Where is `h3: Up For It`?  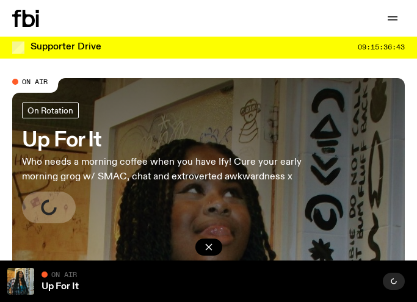 h3: Up For It is located at coordinates (178, 140).